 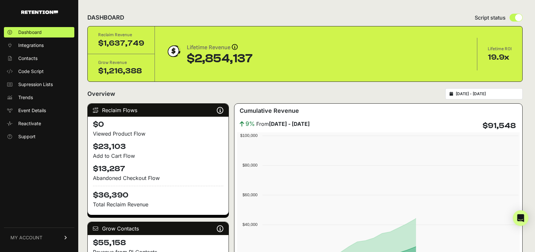 What do you see at coordinates (158, 169) in the screenshot?
I see `h4: $13,287` at bounding box center [158, 169].